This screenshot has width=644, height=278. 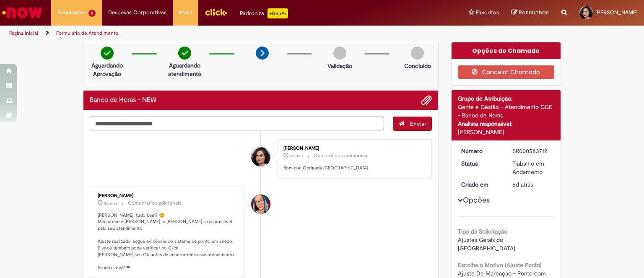 I want to click on div: Analista responsável:, so click(x=506, y=123).